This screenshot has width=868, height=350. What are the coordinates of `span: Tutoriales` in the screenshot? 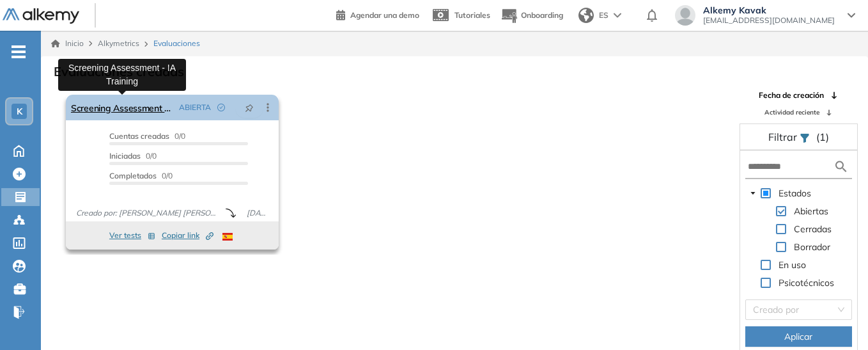 It's located at (472, 15).